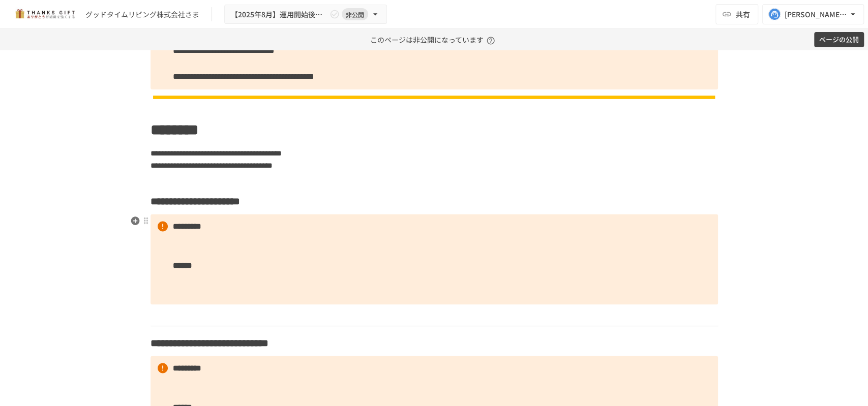 The width and height of the screenshot is (868, 406). I want to click on button: ページの公開, so click(839, 40).